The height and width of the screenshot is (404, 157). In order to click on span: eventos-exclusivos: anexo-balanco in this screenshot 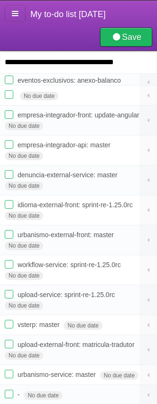, I will do `click(70, 80)`.